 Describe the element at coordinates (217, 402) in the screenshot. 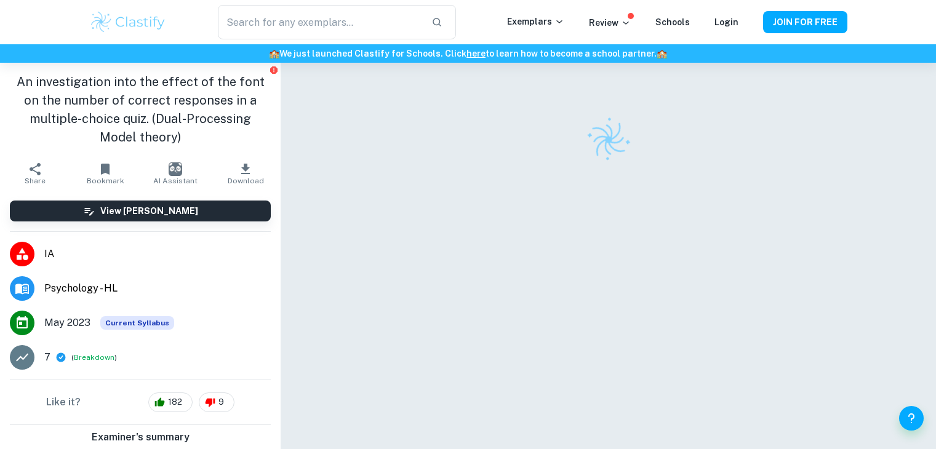

I see `div: 9` at that location.